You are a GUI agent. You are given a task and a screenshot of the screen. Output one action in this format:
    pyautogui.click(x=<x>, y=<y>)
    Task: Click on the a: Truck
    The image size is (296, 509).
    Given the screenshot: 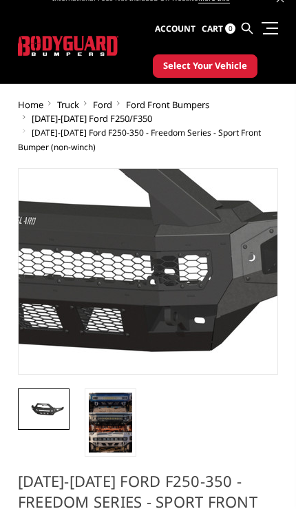 What is the action you would take?
    pyautogui.click(x=68, y=105)
    